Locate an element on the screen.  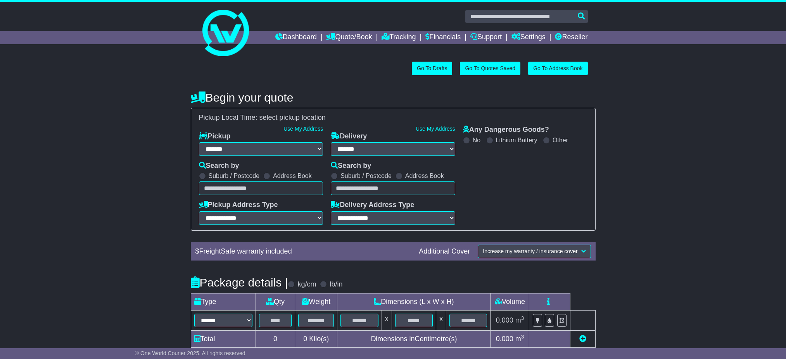
td: Dimensions (L x W x H) is located at coordinates (414, 302).